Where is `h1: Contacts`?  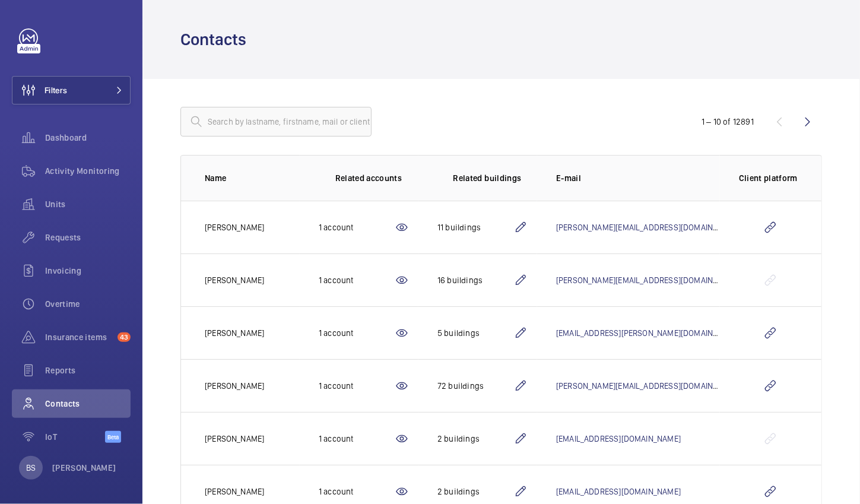
h1: Contacts is located at coordinates (217, 39).